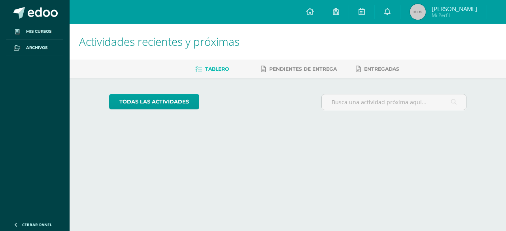 The width and height of the screenshot is (506, 231). What do you see at coordinates (212, 69) in the screenshot?
I see `a: Tablero` at bounding box center [212, 69].